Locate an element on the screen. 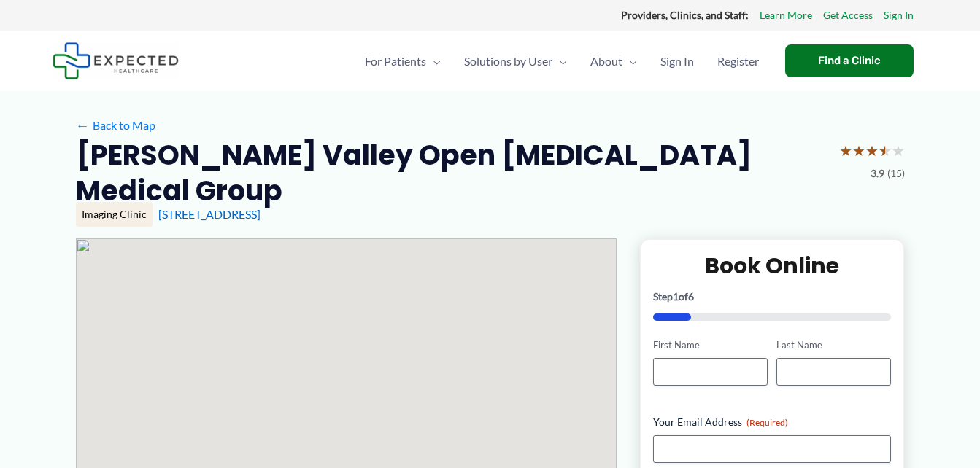 This screenshot has height=468, width=980. span: (Required) is located at coordinates (767, 422).